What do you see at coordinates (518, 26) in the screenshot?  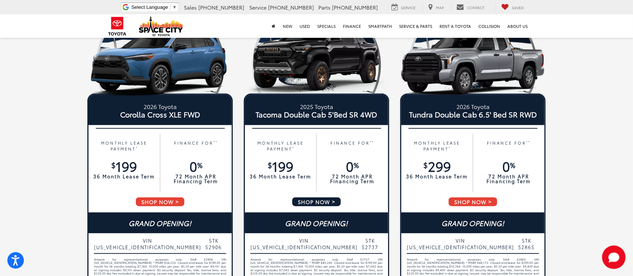 I see `a: About Us` at bounding box center [518, 26].